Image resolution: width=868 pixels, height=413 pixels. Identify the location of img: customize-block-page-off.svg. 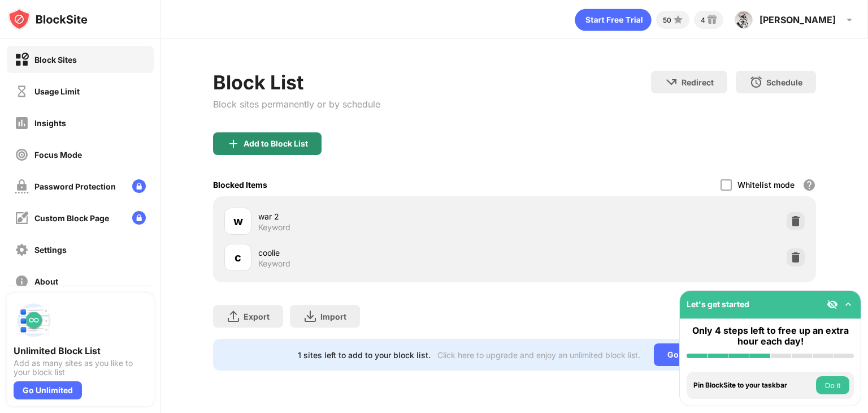
(22, 218).